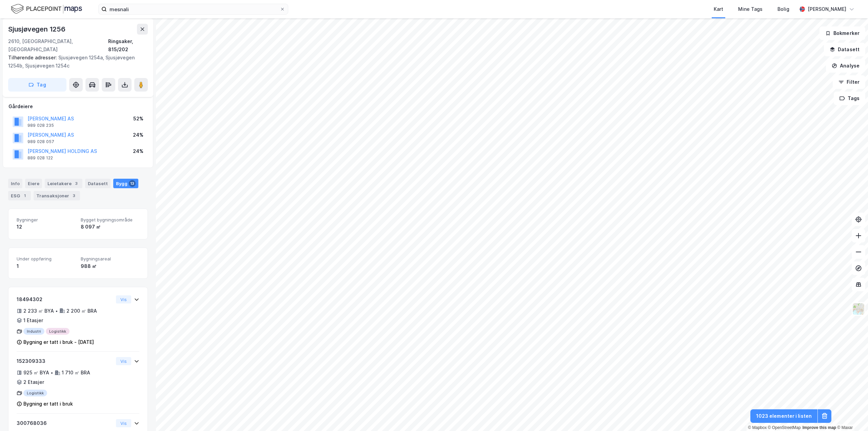 Image resolution: width=868 pixels, height=431 pixels. What do you see at coordinates (65, 361) in the screenshot?
I see `div: 152309333` at bounding box center [65, 361].